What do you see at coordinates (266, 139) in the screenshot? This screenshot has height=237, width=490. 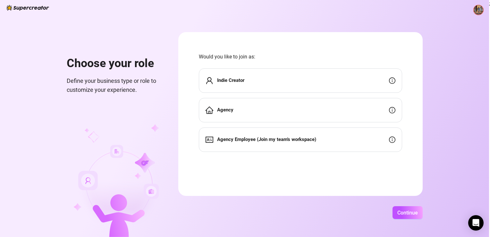 I see `strong: Agency Employee (Join my team's workspace)` at bounding box center [266, 139].